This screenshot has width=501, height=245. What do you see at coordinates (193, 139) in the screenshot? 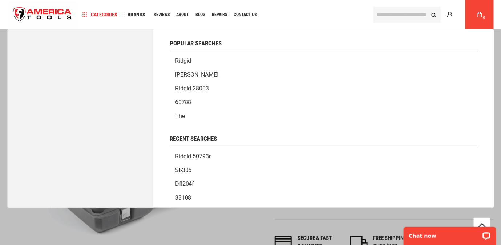
I see `span: Recent Searches` at bounding box center [193, 139].